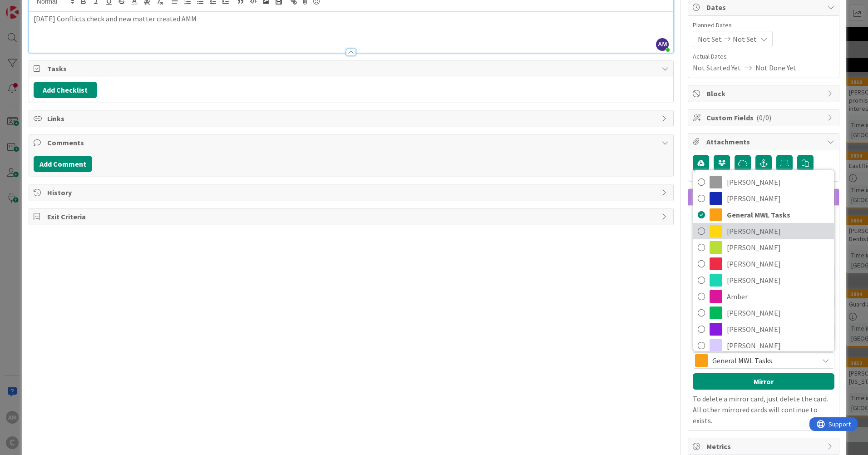 The height and width of the screenshot is (455, 868). I want to click on span: Metrics, so click(764, 447).